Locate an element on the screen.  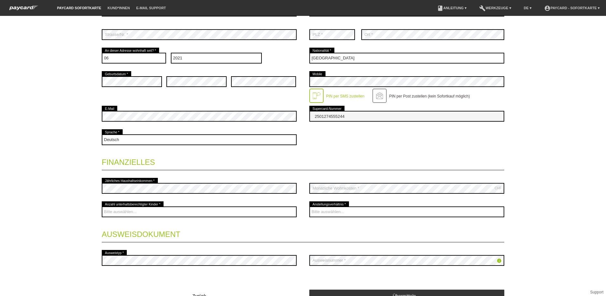
a: Kund*innen is located at coordinates (119, 8).